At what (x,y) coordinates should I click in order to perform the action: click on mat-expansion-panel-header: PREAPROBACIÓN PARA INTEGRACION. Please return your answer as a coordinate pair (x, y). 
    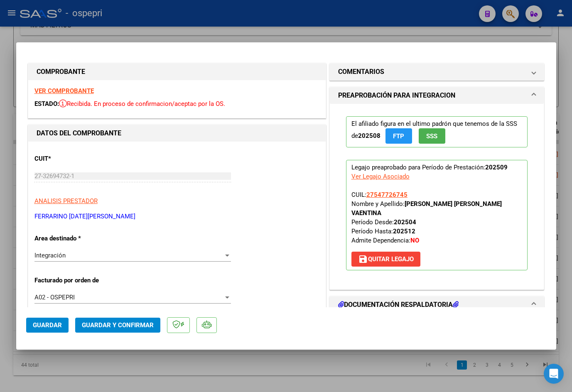
    Looking at the image, I should click on (437, 96).